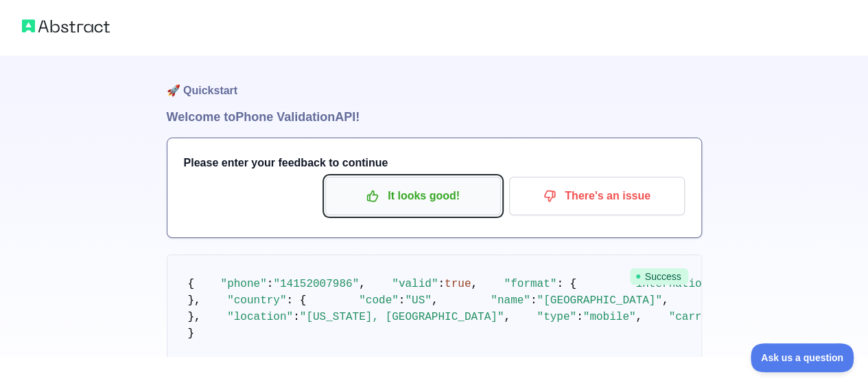 The image size is (868, 379). I want to click on button: It looks good!, so click(413, 196).